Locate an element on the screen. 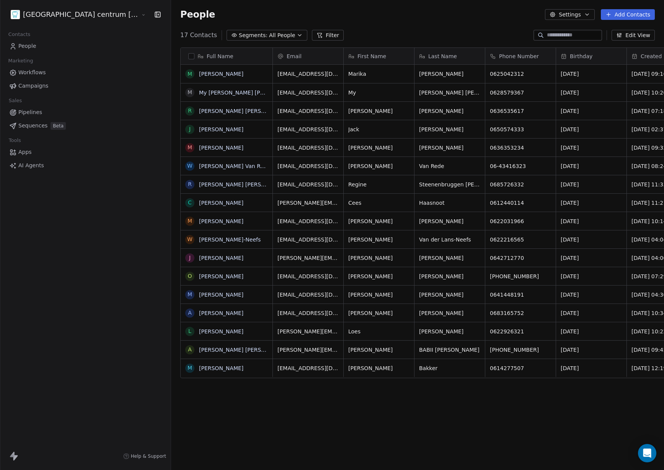 Image resolution: width=664 pixels, height=470 pixels. span: 0641448191 is located at coordinates (521, 295).